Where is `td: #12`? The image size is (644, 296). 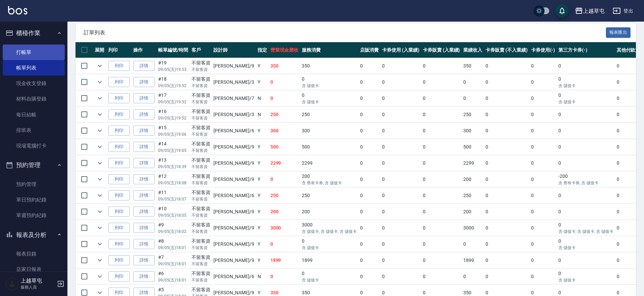 td: #12 is located at coordinates (173, 179).